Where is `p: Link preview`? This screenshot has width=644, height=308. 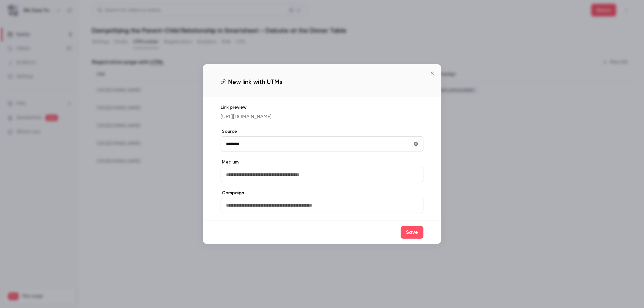 p: Link preview is located at coordinates (322, 108).